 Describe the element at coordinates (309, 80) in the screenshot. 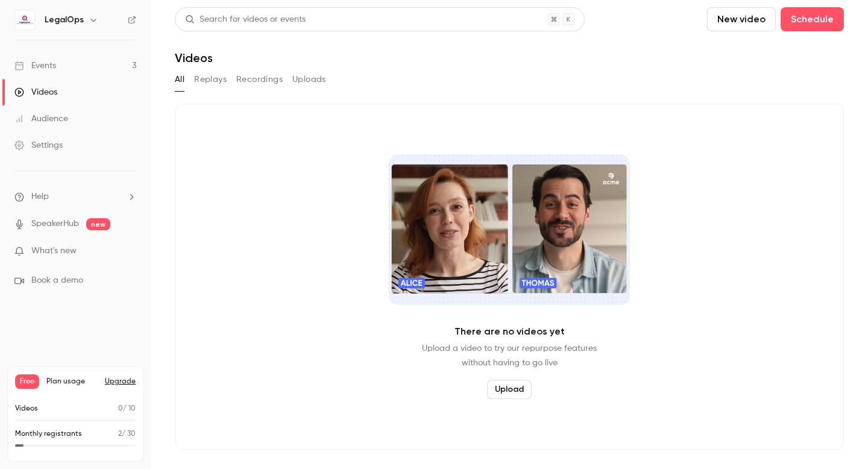

I see `button: Uploads` at that location.